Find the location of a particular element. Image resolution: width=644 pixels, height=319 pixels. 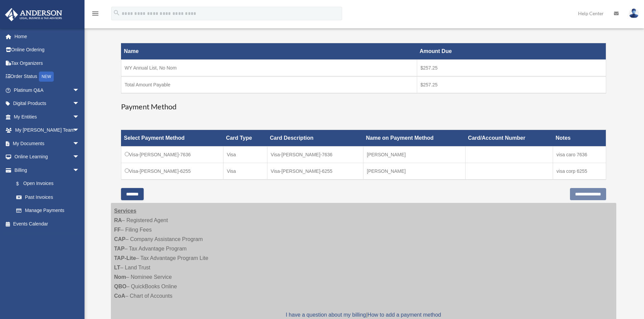

strong: RA is located at coordinates (118, 220).